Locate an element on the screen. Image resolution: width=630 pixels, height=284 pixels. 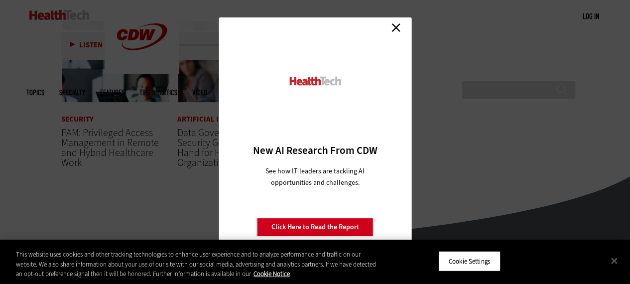
h3: New AI Research From CDW is located at coordinates (315, 150).